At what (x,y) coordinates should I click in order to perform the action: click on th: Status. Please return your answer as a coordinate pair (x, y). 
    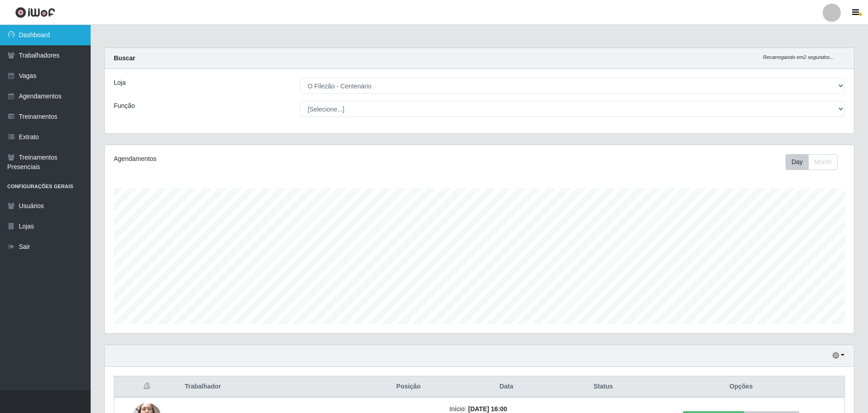
    Looking at the image, I should click on (603, 387).